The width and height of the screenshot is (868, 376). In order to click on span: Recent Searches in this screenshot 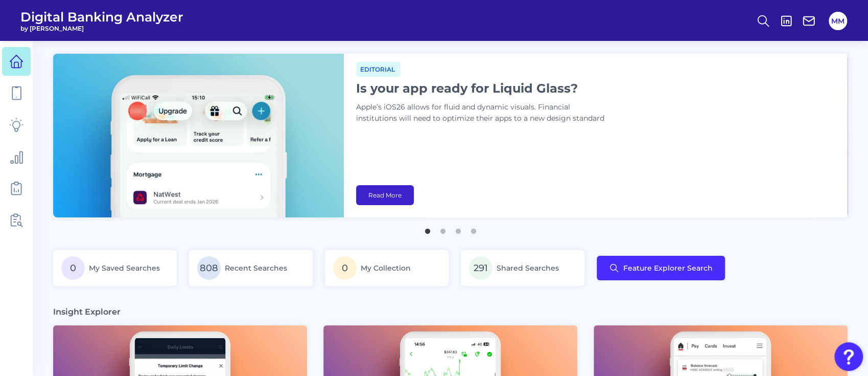, I will do `click(256, 268)`.